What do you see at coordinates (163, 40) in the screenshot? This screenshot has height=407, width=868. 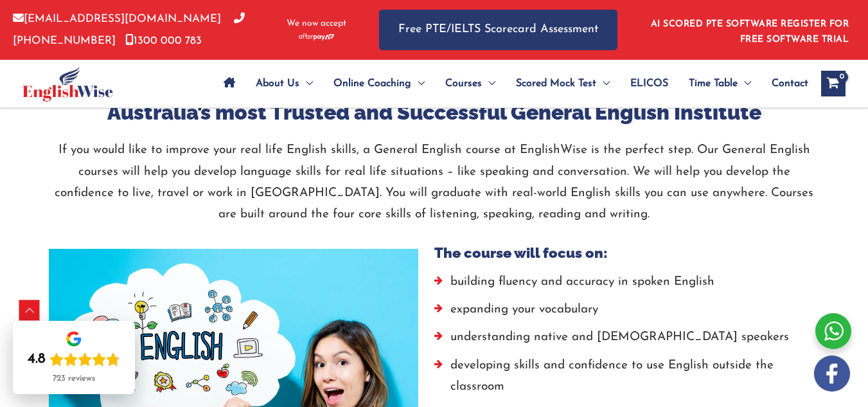 I see `a: 1300 000 783` at bounding box center [163, 40].